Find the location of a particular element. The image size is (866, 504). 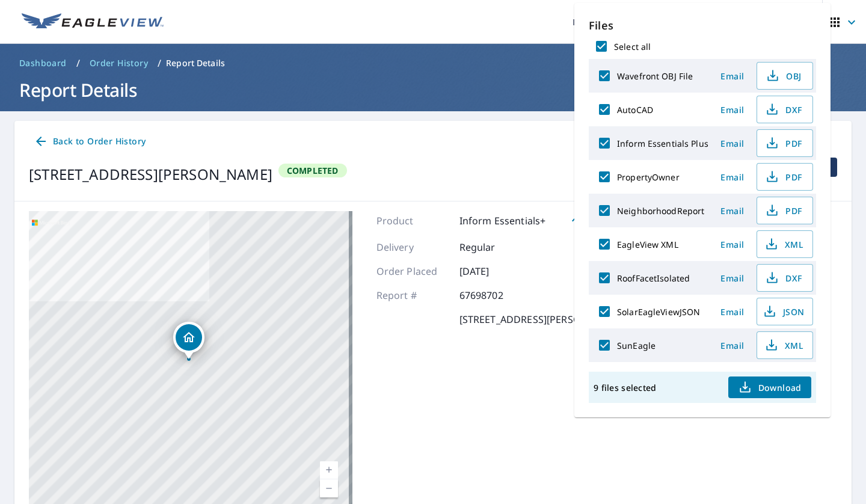

a: Order History is located at coordinates (118, 63).